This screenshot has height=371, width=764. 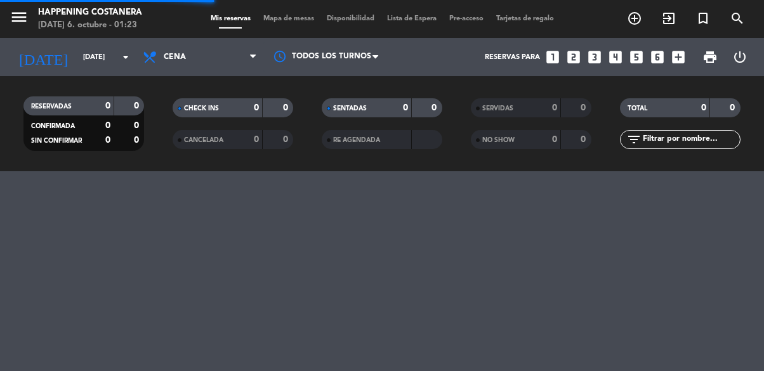 What do you see at coordinates (616, 57) in the screenshot?
I see `i: looks_4` at bounding box center [616, 57].